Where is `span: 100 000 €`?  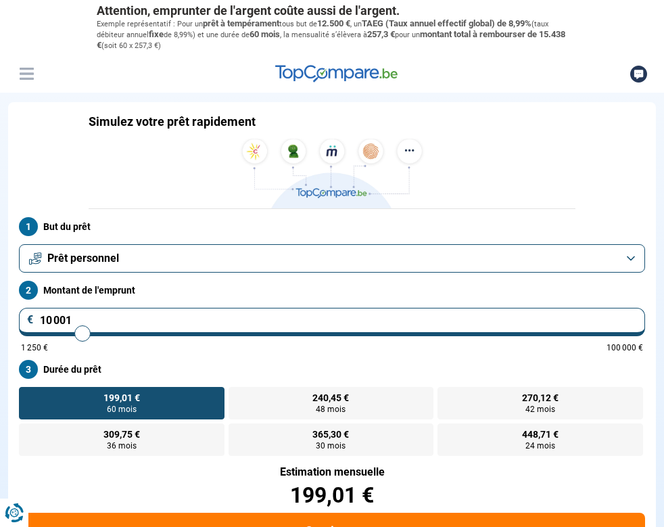
span: 100 000 € is located at coordinates (625, 348).